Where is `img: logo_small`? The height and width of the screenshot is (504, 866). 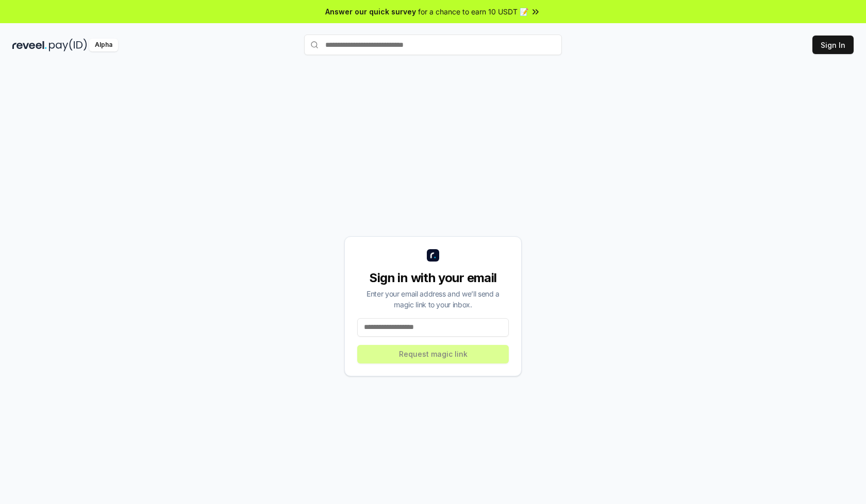 img: logo_small is located at coordinates (433, 256).